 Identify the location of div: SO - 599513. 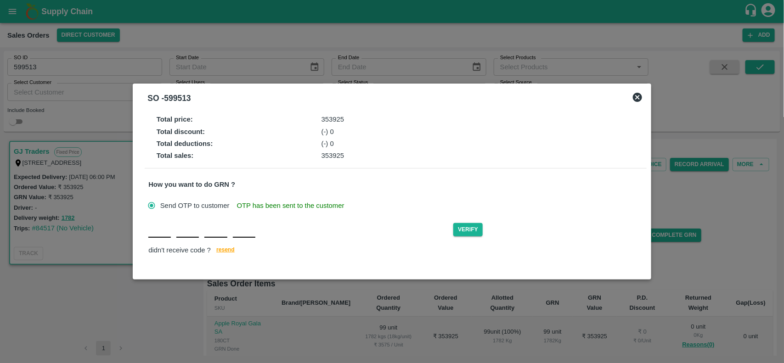
(169, 98).